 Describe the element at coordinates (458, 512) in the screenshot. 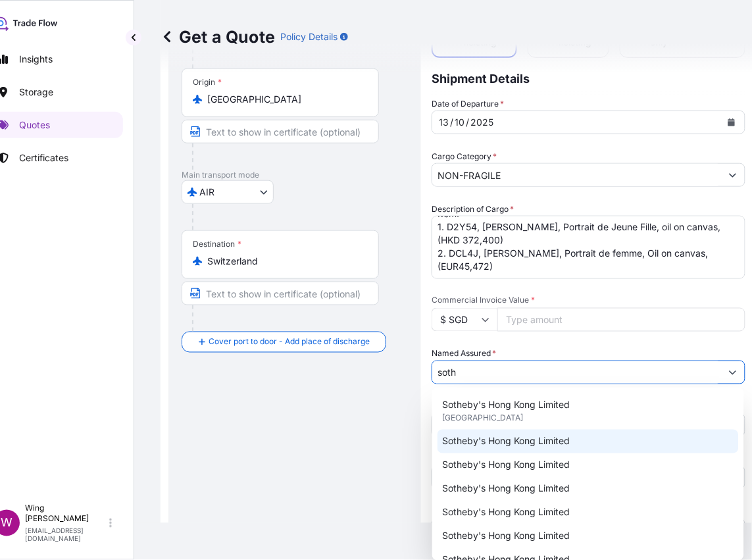

I see `label: Flight Number` at that location.